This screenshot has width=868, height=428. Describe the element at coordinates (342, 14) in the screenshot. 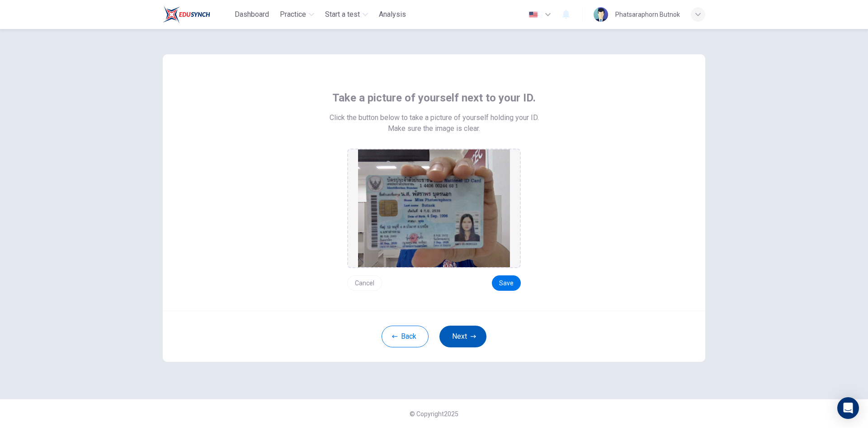

I see `span: Start a test` at that location.